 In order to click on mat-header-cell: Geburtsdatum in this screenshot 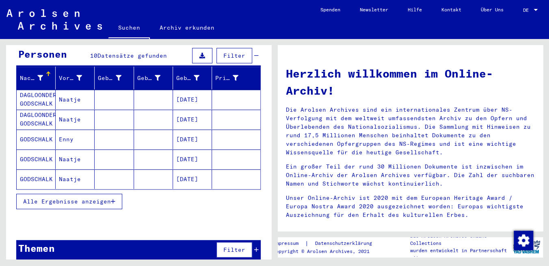, I will do `click(192, 78)`.